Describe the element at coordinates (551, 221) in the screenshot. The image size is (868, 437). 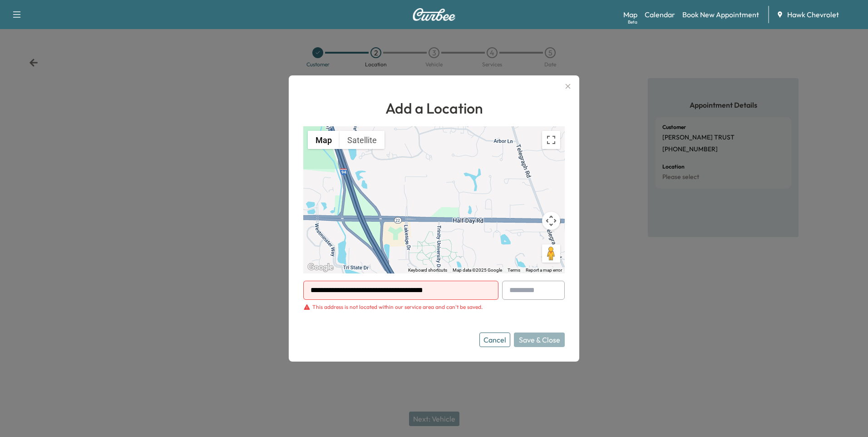
I see `button: Map camera controls` at that location.